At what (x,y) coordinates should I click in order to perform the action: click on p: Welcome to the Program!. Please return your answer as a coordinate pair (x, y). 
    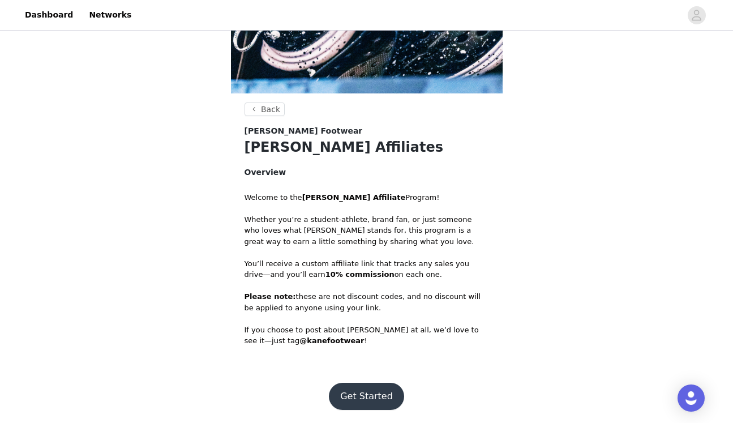
    Looking at the image, I should click on (367, 198).